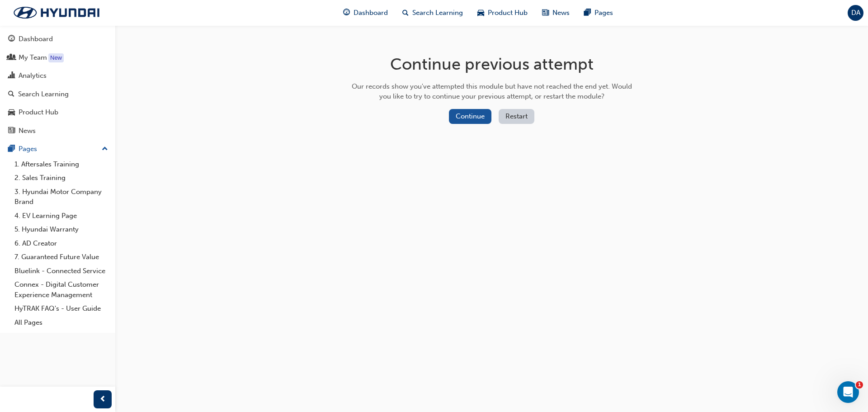 The image size is (868, 412). I want to click on button: DA, so click(855, 13).